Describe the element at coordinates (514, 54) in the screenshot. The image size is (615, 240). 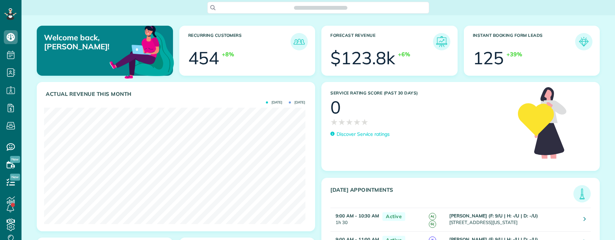
I see `div: +39%` at that location.